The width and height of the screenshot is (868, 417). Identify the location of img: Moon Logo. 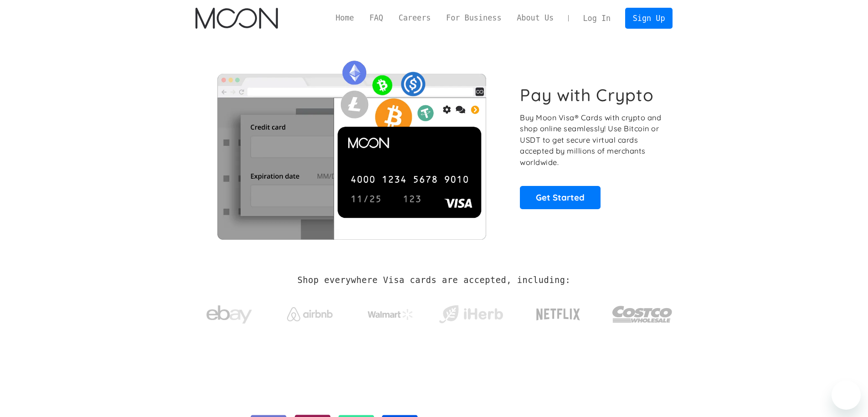
(237, 18).